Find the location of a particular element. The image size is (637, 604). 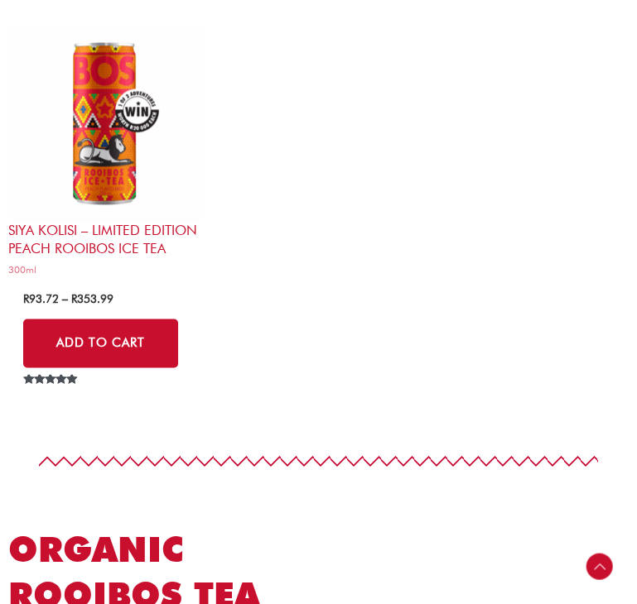

span: Rated out of 5 is located at coordinates (51, 398).